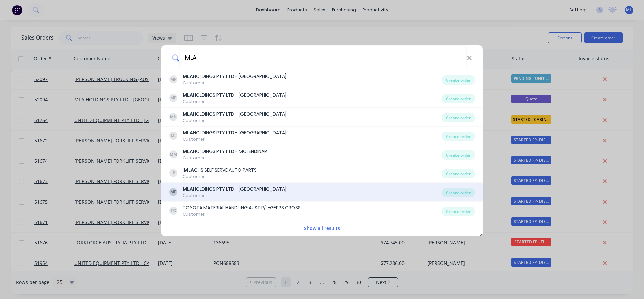 The image size is (644, 299). I want to click on div: MM, so click(174, 155).